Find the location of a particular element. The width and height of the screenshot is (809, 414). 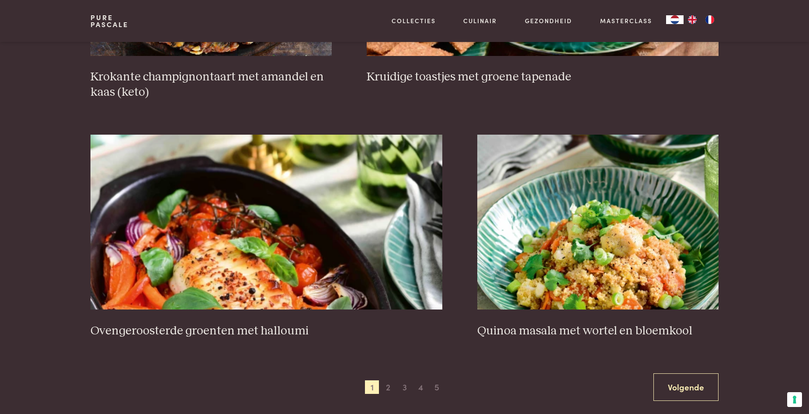

a: FR is located at coordinates (710, 20).